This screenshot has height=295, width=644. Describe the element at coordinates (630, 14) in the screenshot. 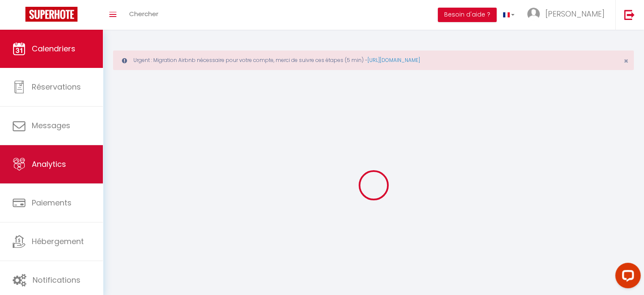

I see `img: logout` at that location.